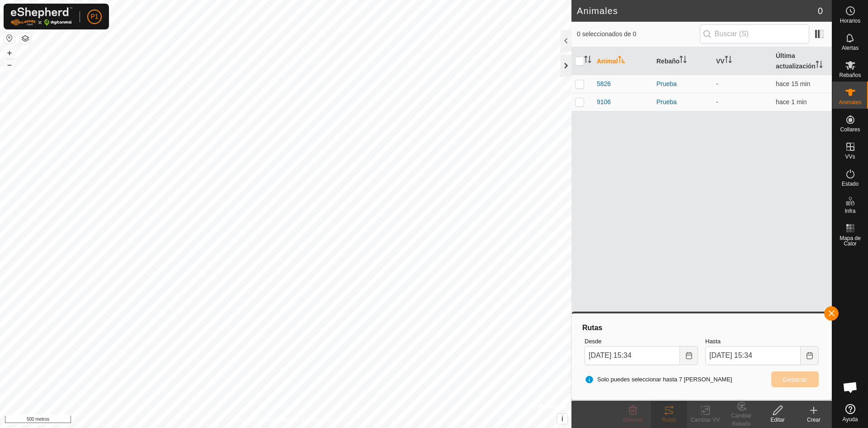 The width and height of the screenshot is (868, 428). What do you see at coordinates (705, 419) in the screenshot?
I see `font: Cambiar VV` at bounding box center [705, 419].